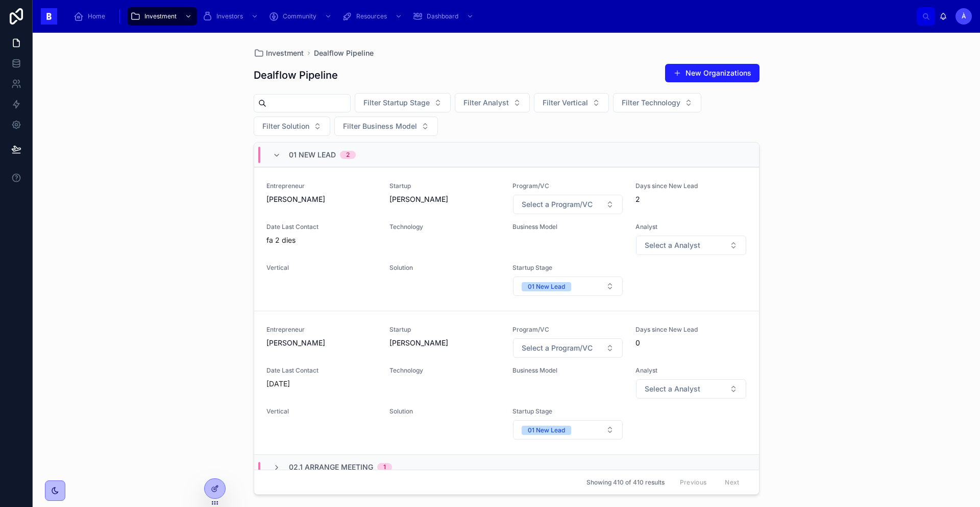 Image resolution: width=980 pixels, height=507 pixels. What do you see at coordinates (690, 343) in the screenshot?
I see `span: 0` at bounding box center [690, 343].